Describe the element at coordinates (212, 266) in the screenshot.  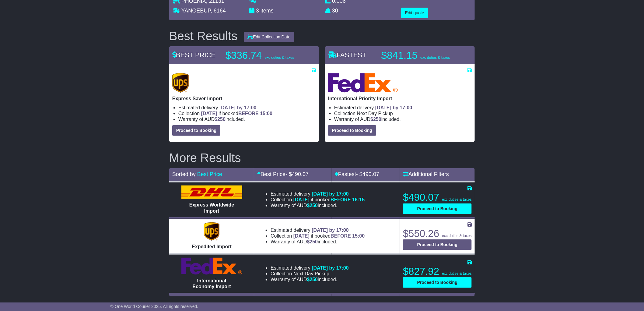
I see `img: FedEx Express: International Economy Import` at that location.